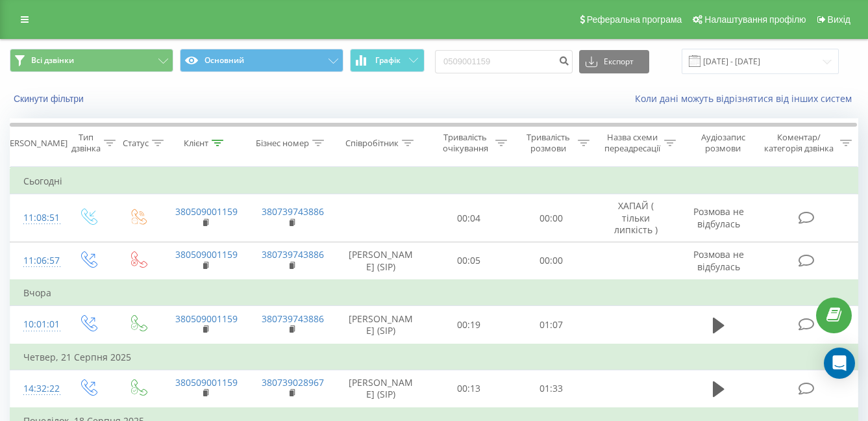 This screenshot has width=868, height=421. Describe the element at coordinates (136, 143) in the screenshot. I see `div: Статус` at that location.